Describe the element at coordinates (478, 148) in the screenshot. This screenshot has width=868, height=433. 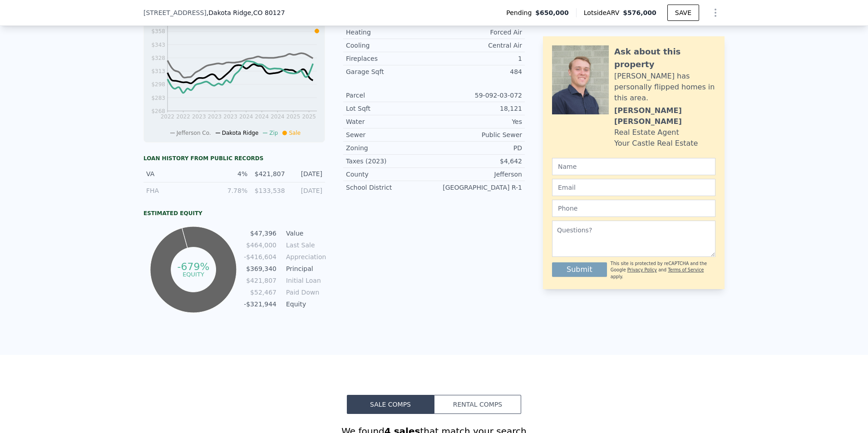
I see `div: PD` at that location.